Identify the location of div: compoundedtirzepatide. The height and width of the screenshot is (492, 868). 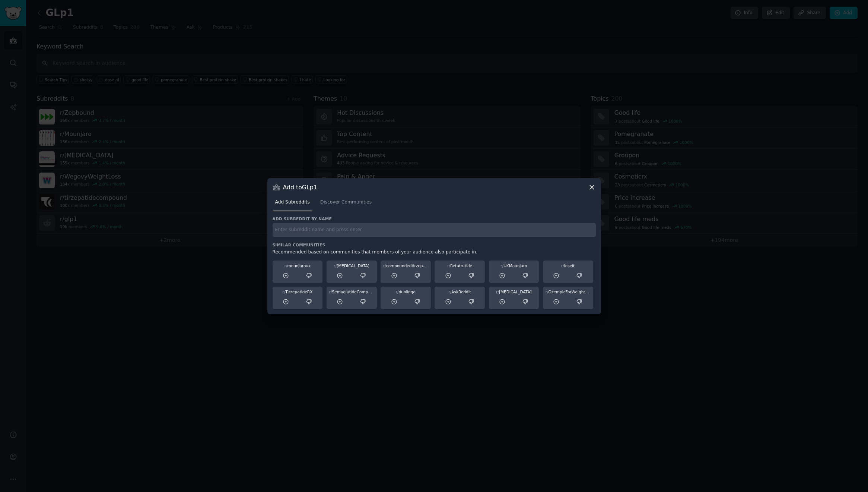
(406, 265).